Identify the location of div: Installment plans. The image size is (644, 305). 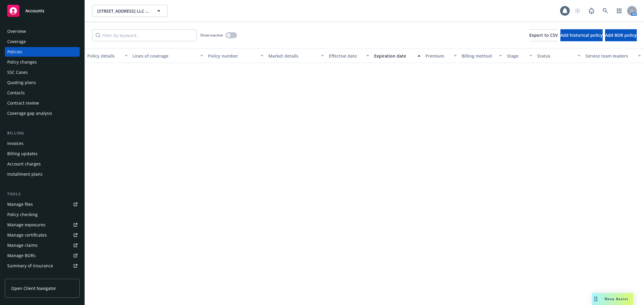
(25, 175).